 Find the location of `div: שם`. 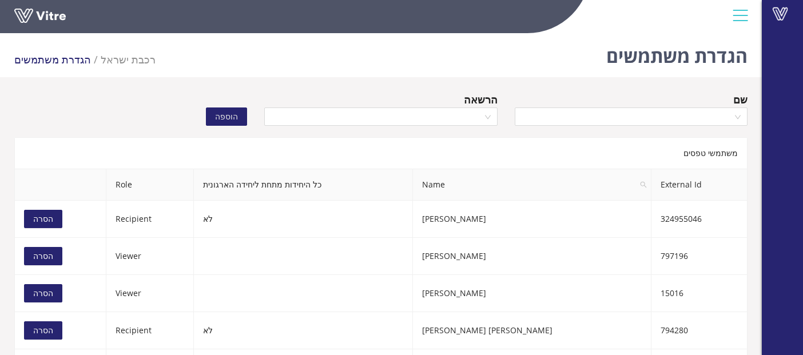

div: שם is located at coordinates (740, 100).